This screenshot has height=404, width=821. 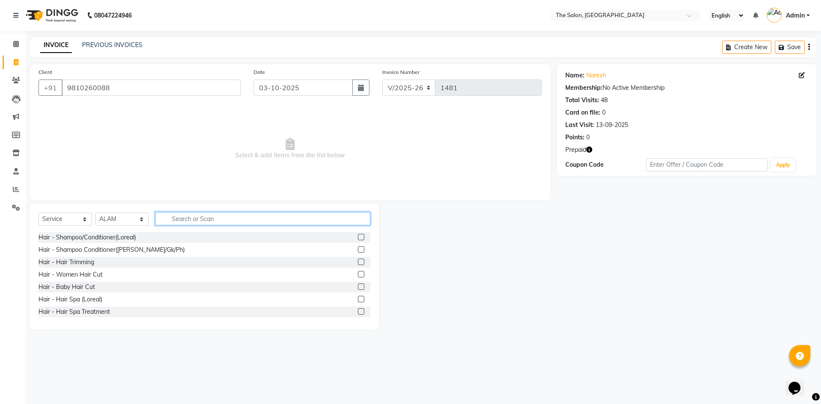 What do you see at coordinates (45, 72) in the screenshot?
I see `label: Client` at bounding box center [45, 72].